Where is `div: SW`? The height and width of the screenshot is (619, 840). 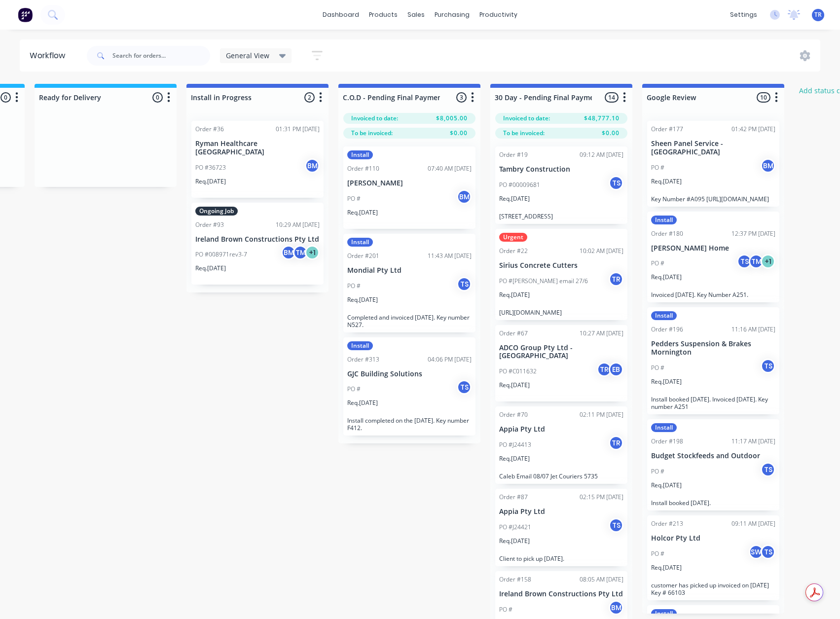 div: SW is located at coordinates (757, 553).